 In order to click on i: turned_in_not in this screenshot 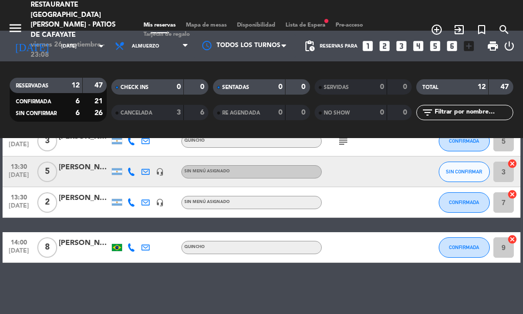, I will do `click(482, 30)`.